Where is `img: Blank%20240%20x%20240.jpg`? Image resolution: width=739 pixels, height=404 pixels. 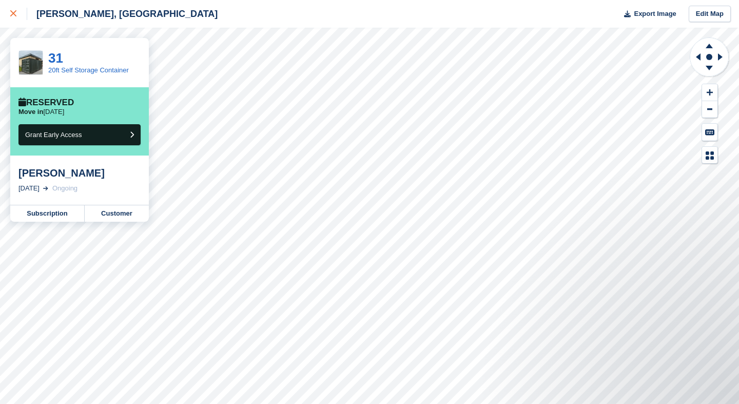
img: Blank%20240%20x%20240.jpg is located at coordinates (31, 63).